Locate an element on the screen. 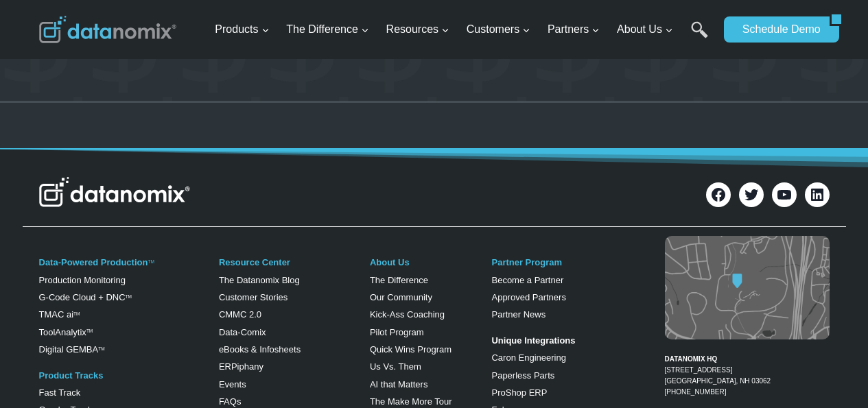 The image size is (868, 408). a: Partner News is located at coordinates (518, 314).